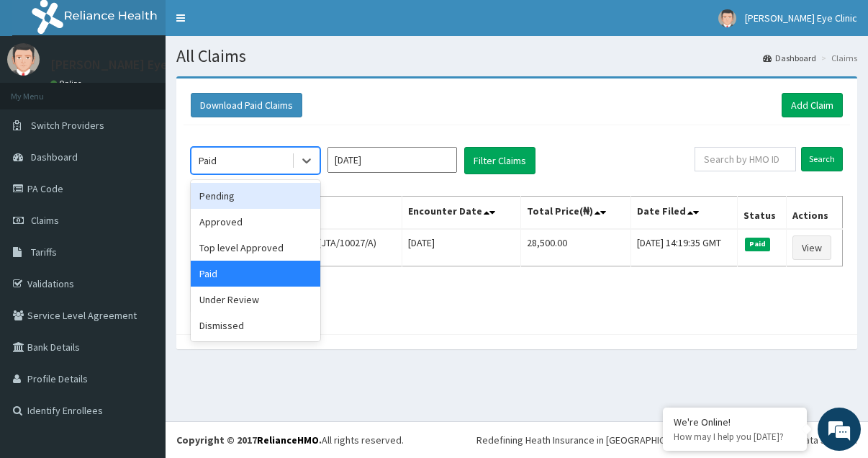  Describe the element at coordinates (822, 159) in the screenshot. I see `input: Search` at that location.